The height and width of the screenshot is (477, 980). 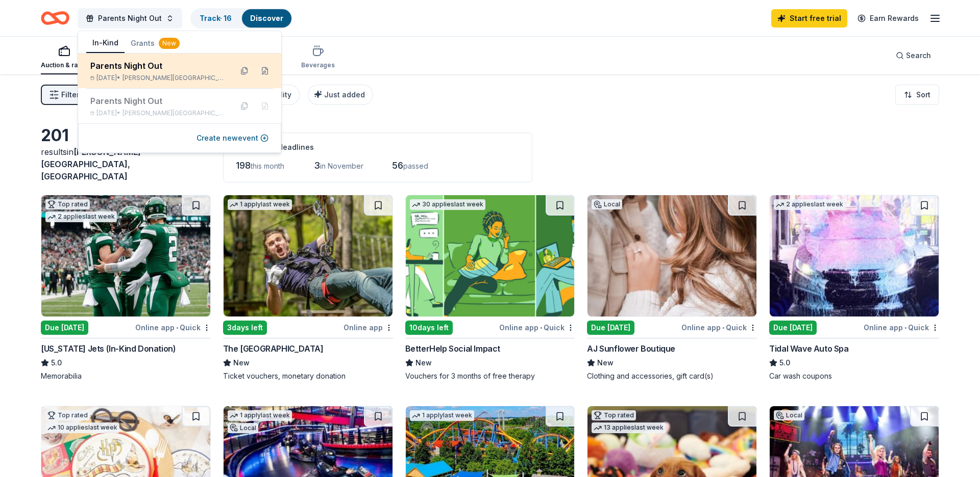 What do you see at coordinates (307, 256) in the screenshot?
I see `img: Image for The Adventure Park` at bounding box center [307, 256].